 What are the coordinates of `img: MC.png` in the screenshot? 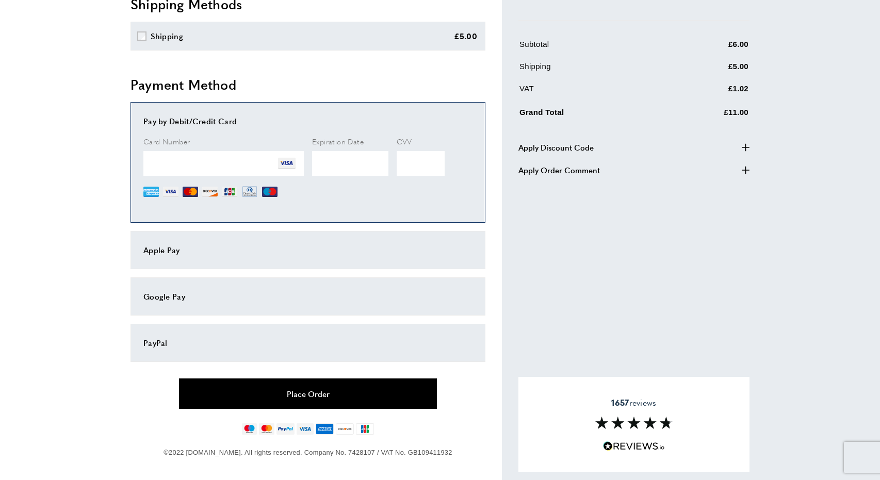 It's located at (190, 192).